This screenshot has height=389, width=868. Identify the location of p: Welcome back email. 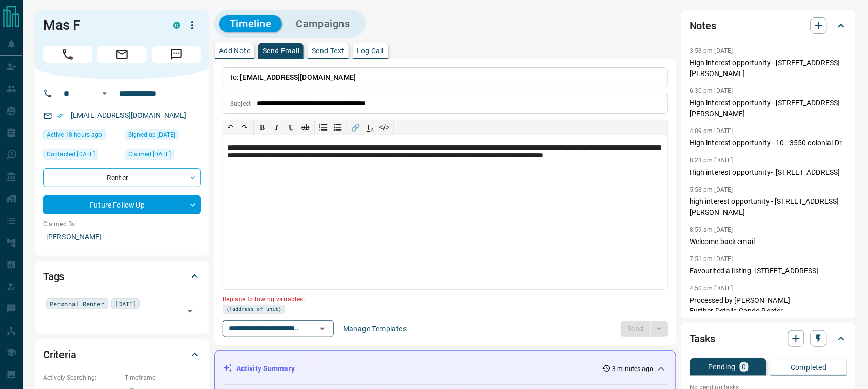
(769, 241).